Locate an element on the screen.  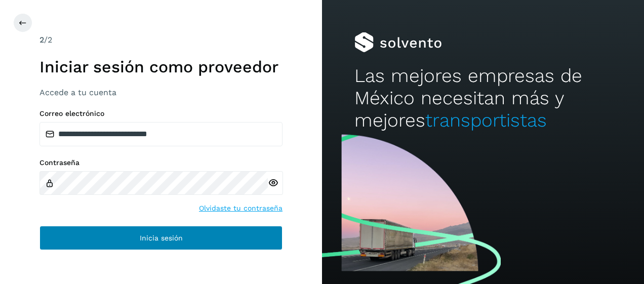
h1: Iniciar sesión como proveedor is located at coordinates (161, 67).